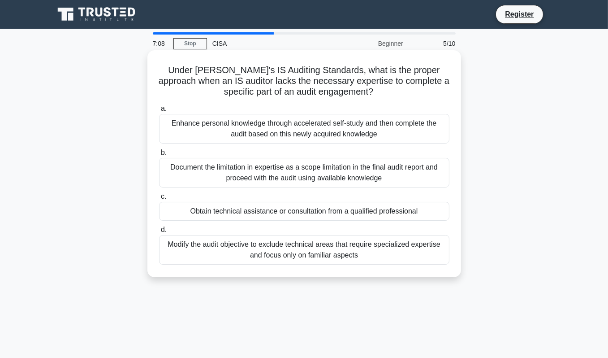  Describe the element at coordinates (269, 43) in the screenshot. I see `div: CISA` at that location.